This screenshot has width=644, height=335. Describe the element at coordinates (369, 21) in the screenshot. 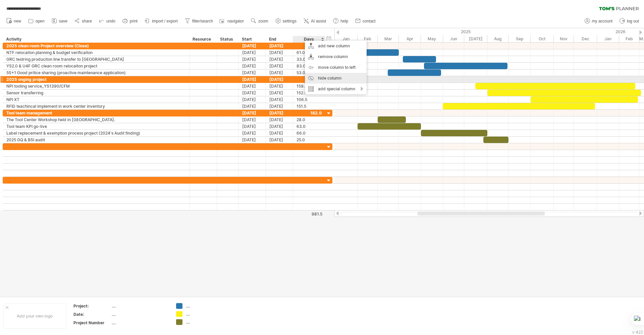

I see `span: contact` at that location.